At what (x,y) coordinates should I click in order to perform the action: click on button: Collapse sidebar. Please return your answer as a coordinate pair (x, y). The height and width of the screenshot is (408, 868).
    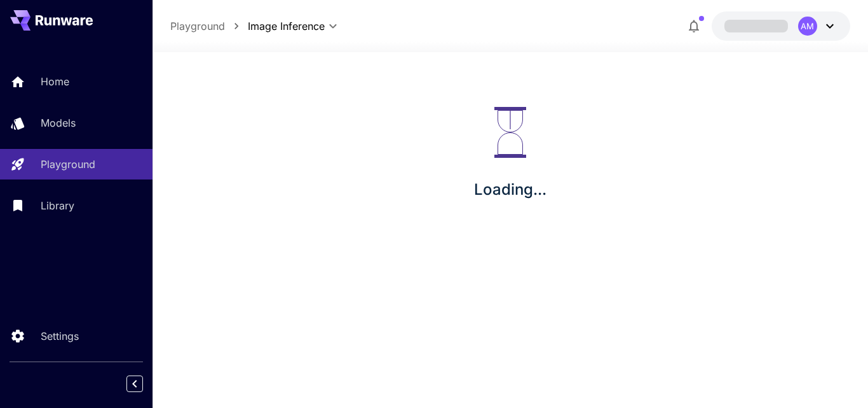
    Looking at the image, I should click on (135, 384).